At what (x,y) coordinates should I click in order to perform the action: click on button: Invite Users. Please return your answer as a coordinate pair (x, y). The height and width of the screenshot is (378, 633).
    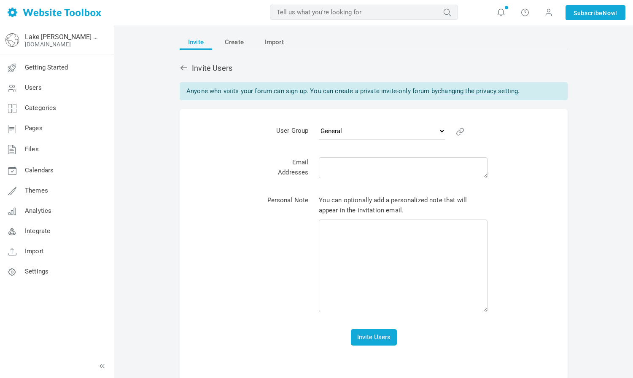
    Looking at the image, I should click on (374, 338).